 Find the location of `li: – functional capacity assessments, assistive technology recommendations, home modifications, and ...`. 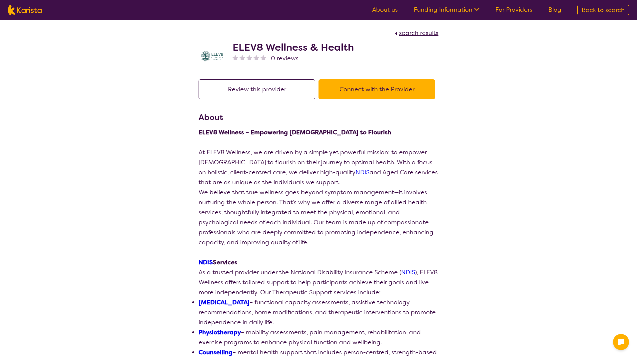

li: – functional capacity assessments, assistive technology recommendations, home modifications, and ... is located at coordinates (318, 312).